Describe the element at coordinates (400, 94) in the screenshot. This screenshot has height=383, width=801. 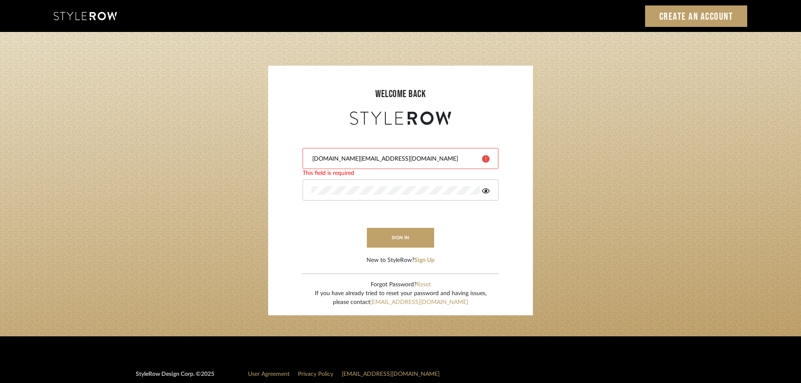
I see `div: welcome back` at that location.